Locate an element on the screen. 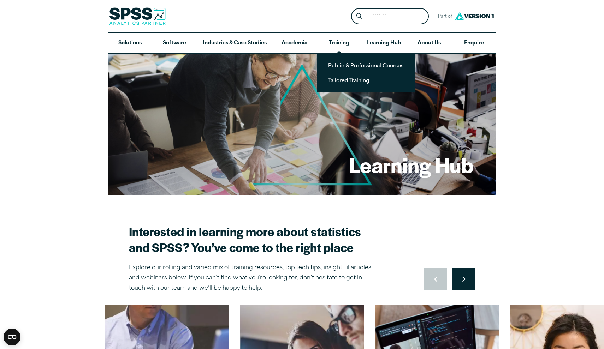 This screenshot has width=604, height=349. svg: Search magnifying glass icon is located at coordinates (359, 16).